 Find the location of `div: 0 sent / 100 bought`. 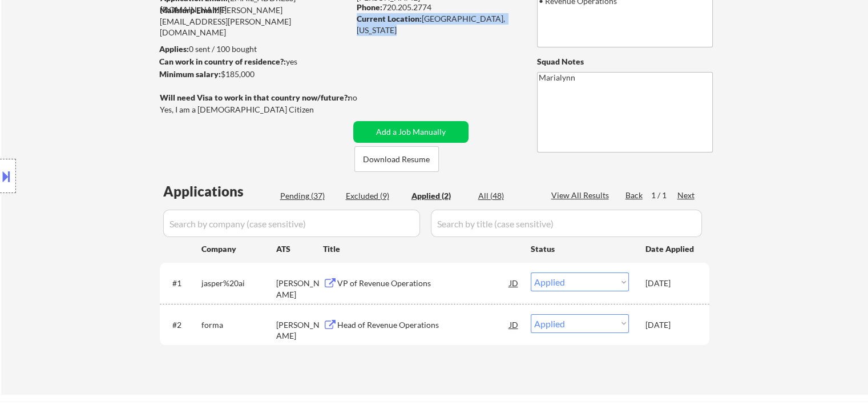

div: 0 sent / 100 bought is located at coordinates (254, 49).